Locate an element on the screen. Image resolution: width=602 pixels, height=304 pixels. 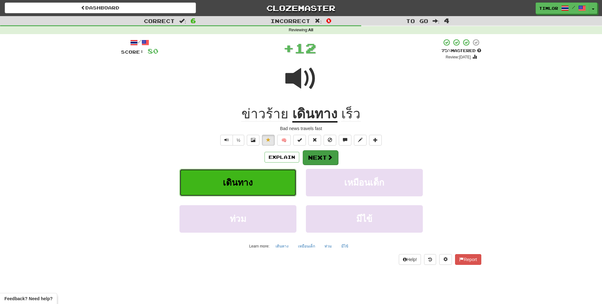
button: Show image (alt+x) is located at coordinates (253, 140).